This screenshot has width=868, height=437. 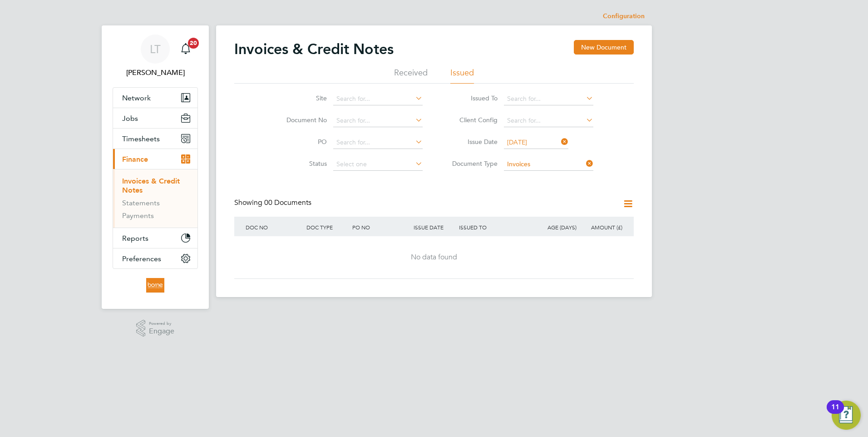 What do you see at coordinates (327, 227) in the screenshot?
I see `div: DOC TYPE` at bounding box center [327, 227].